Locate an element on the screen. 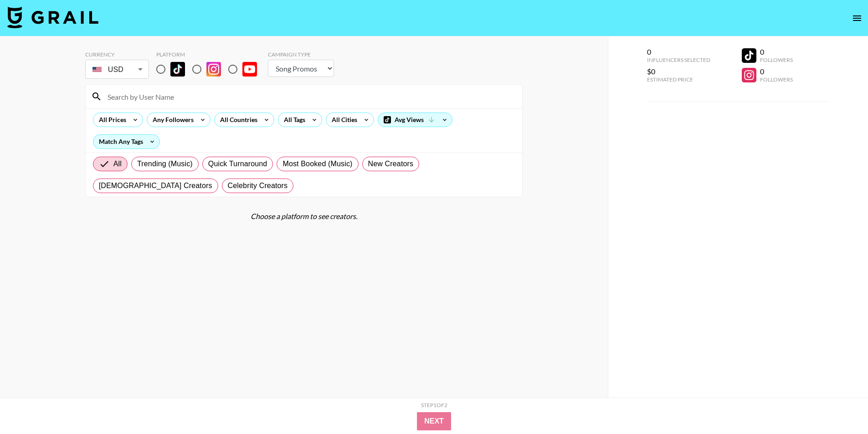 The width and height of the screenshot is (868, 434). div: All Tags is located at coordinates (293, 120).